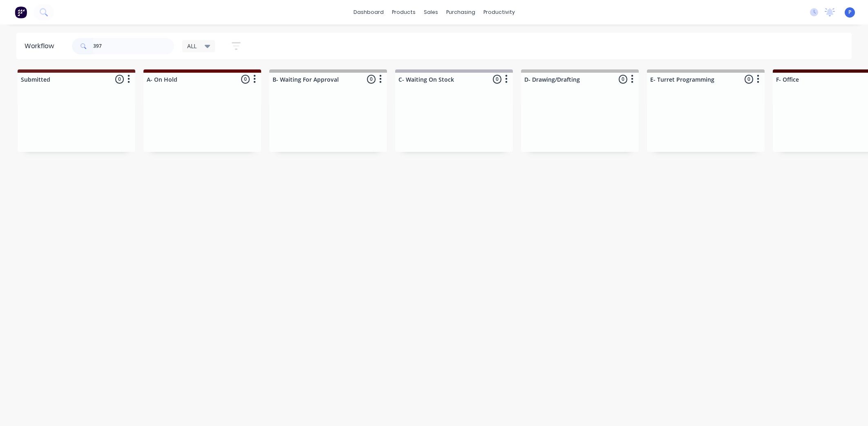  Describe the element at coordinates (369, 12) in the screenshot. I see `a: dashboard` at that location.